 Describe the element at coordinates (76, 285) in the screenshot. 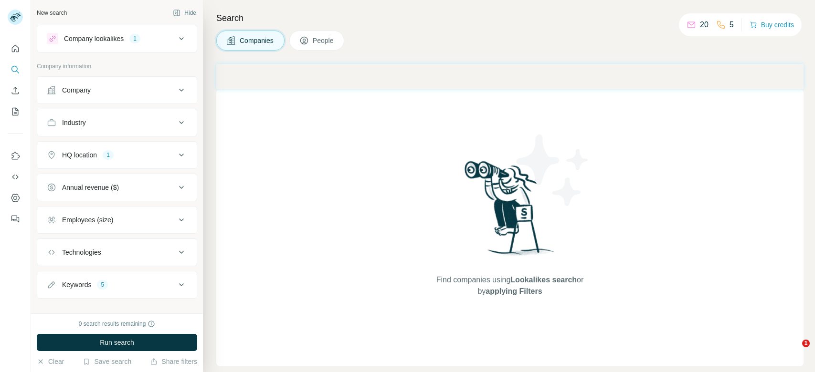

I see `div: Keywords` at that location.